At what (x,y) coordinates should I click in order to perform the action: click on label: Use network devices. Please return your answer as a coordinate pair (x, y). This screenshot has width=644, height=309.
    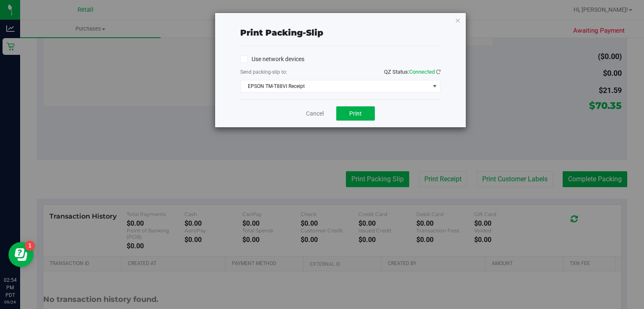
    Looking at the image, I should click on (273, 59).